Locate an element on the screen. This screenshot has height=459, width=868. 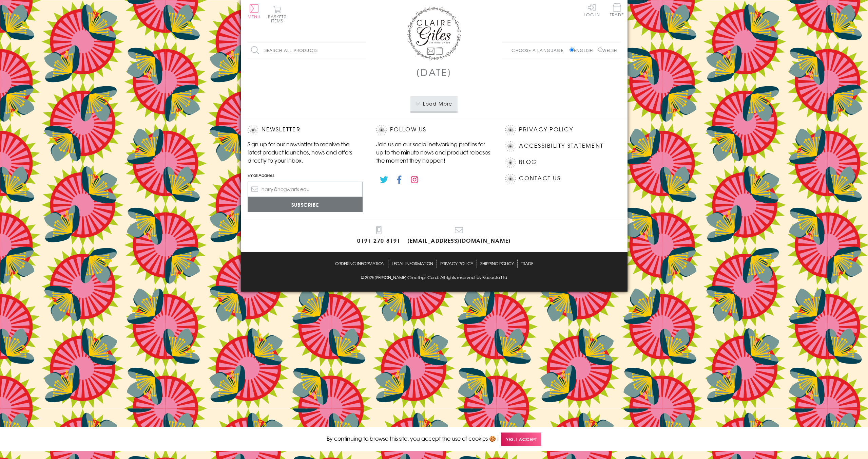
button: Menu is located at coordinates (254, 12).